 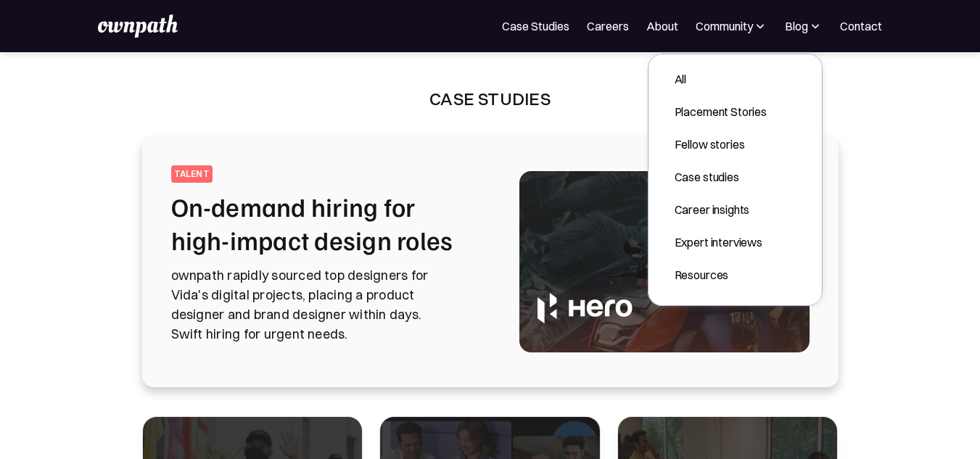 I want to click on div: Resources, so click(x=720, y=275).